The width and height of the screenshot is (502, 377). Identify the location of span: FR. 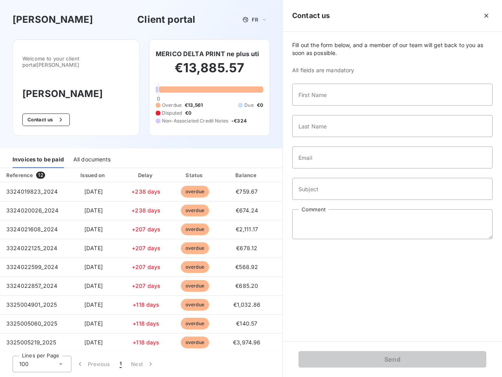
(255, 20).